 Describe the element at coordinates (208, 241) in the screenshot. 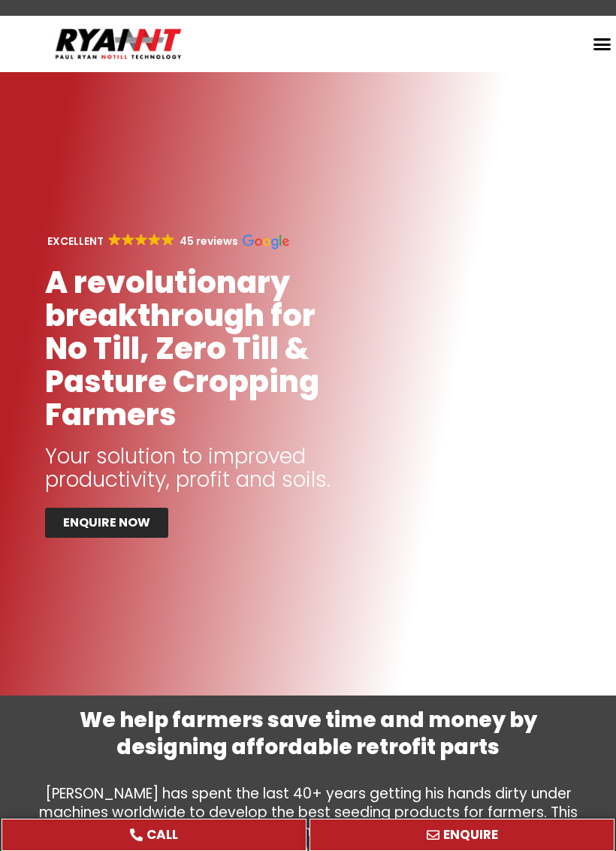

I see `strong: 45 reviews` at that location.